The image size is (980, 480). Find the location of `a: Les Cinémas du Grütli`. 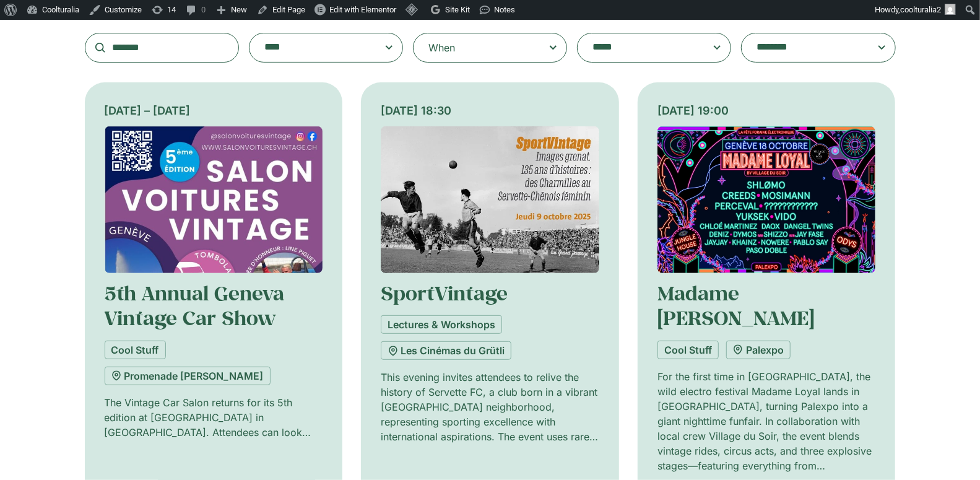

a: Les Cinémas du Grütli is located at coordinates (446, 351).